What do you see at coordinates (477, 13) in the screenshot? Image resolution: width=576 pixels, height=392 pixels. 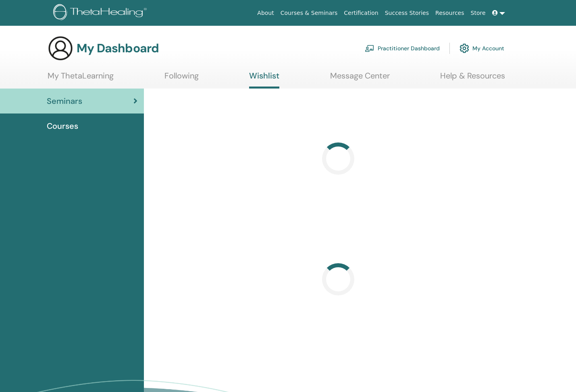 I see `a: Store` at bounding box center [477, 13].